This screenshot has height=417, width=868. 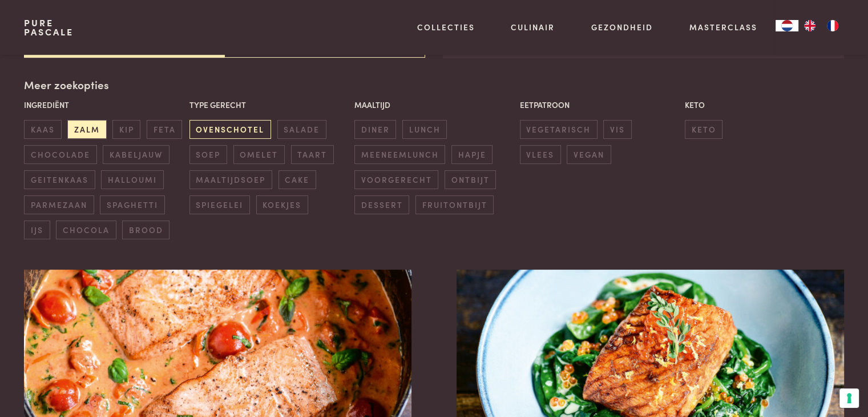 I want to click on span: vegan, so click(x=588, y=155).